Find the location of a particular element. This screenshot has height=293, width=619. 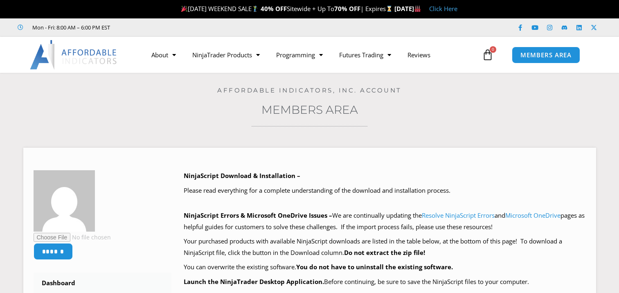

a: MEMBERS AREA is located at coordinates (546, 55).